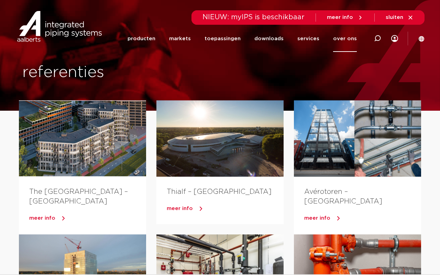 The width and height of the screenshot is (440, 275). Describe the element at coordinates (345, 38) in the screenshot. I see `a: over ons` at that location.